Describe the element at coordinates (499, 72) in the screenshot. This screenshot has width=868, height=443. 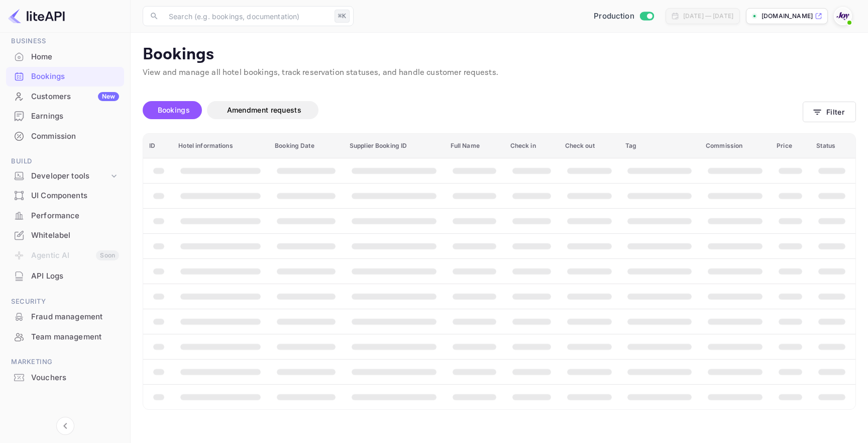
I see `p: View and manage all hotel bookings, track reservation statuses, and handle customer requests.` at that location.